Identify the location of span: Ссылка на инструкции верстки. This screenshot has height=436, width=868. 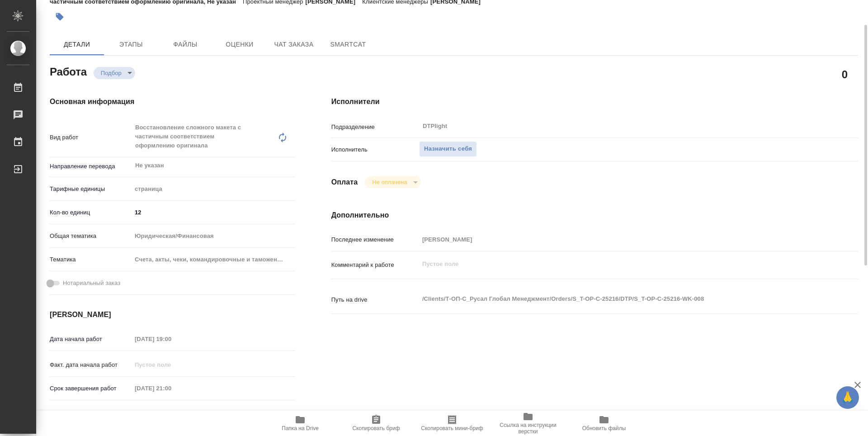
(528, 429).